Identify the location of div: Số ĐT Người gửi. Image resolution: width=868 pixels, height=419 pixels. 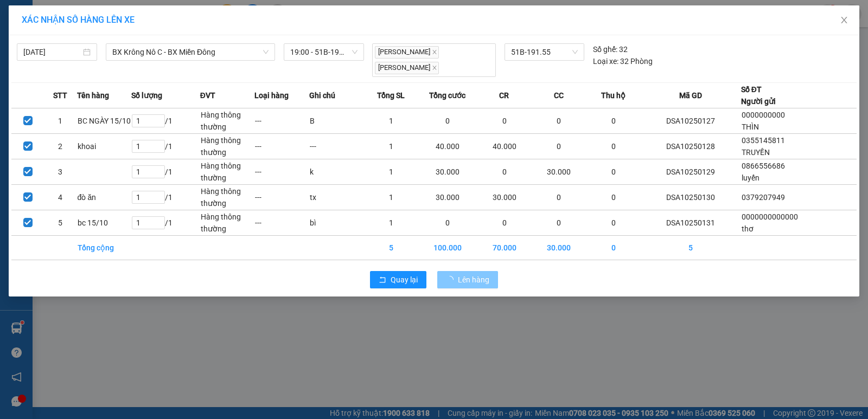
(758, 96).